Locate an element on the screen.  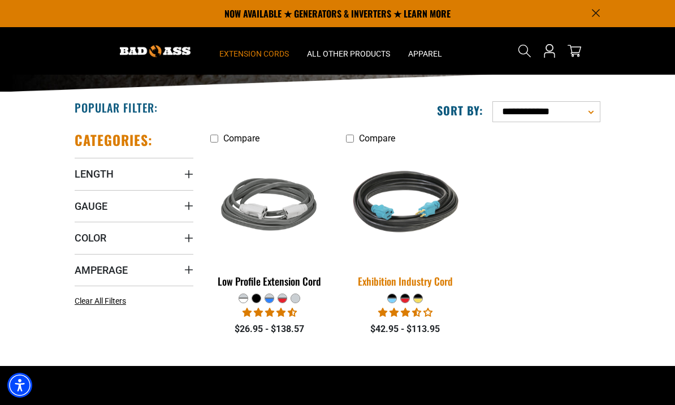
span: 4.50 stars is located at coordinates (270, 312).